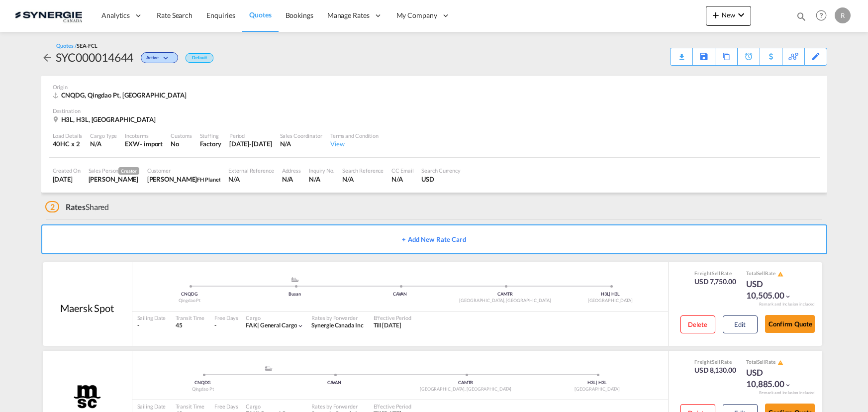 The height and width of the screenshot is (412, 868). What do you see at coordinates (260, 15) in the screenshot?
I see `span: Quotes` at bounding box center [260, 15].